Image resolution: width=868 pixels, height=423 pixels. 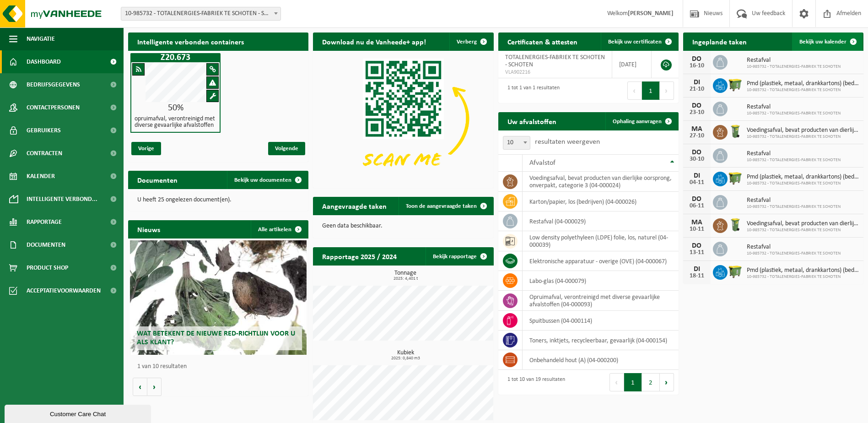 What do you see at coordinates (601, 360) in the screenshot?
I see `td: onbehandeld hout (A) (04-000200)` at bounding box center [601, 360].